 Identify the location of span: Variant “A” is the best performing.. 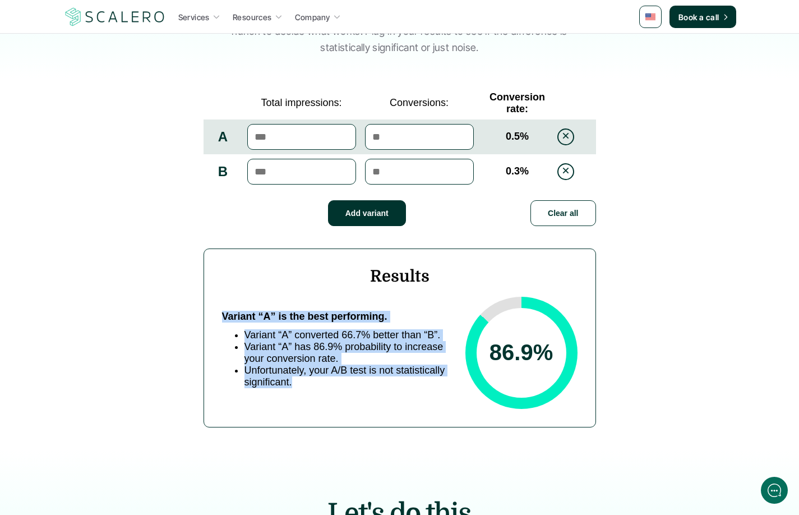
(305, 316).